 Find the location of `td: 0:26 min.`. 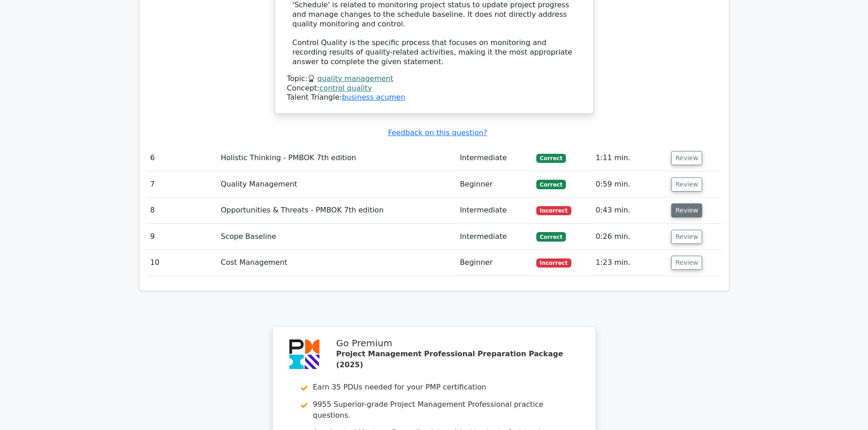

td: 0:26 min. is located at coordinates (630, 237).